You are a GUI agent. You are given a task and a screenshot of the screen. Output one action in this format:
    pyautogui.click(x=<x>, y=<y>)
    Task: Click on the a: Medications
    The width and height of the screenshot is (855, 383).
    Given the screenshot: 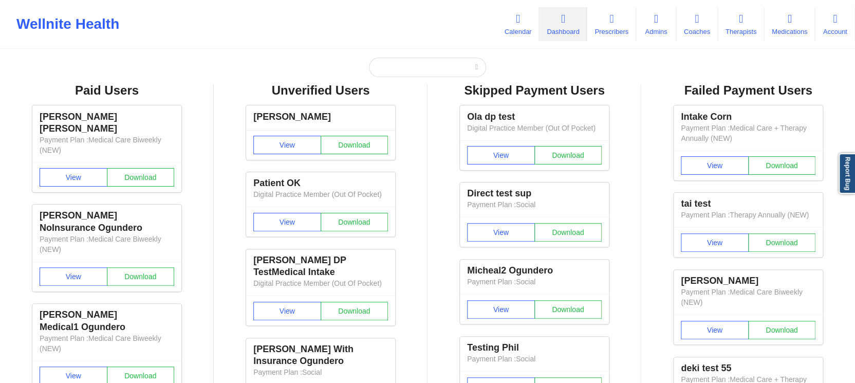 What is the action you would take?
    pyautogui.click(x=789, y=24)
    